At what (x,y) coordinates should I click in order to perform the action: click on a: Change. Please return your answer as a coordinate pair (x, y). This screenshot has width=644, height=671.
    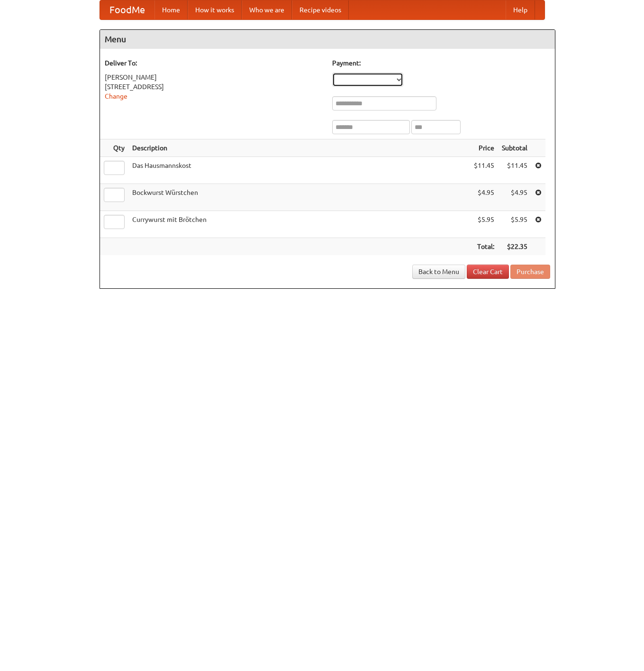
    Looking at the image, I should click on (116, 97).